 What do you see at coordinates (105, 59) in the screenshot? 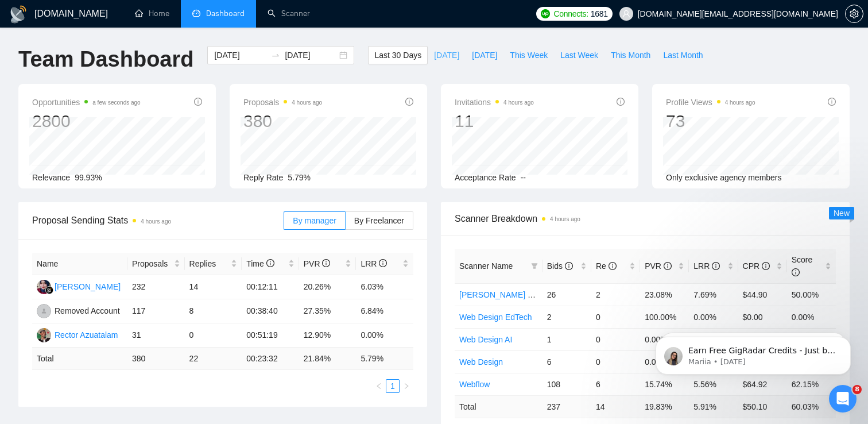
I see `h1: Team Dashboard` at bounding box center [105, 59].